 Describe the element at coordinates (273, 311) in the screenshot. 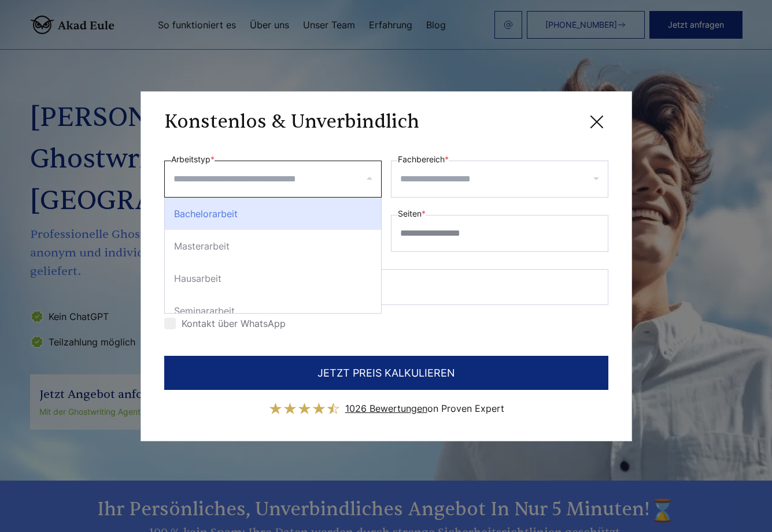

I see `div: Seminararbeit` at that location.